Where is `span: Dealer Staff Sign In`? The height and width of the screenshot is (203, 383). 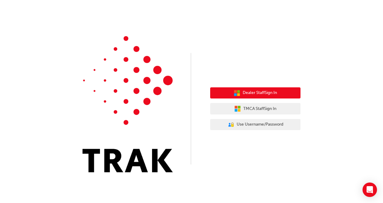 span: Dealer Staff Sign In is located at coordinates (260, 93).